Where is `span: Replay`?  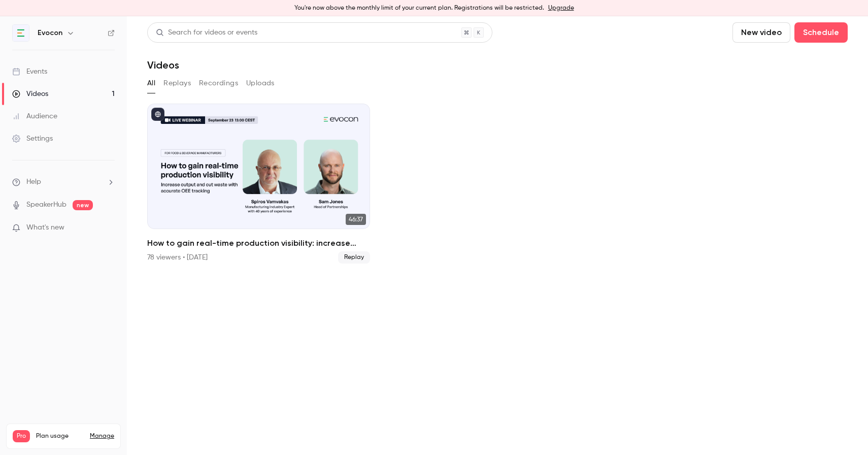
span: Replay is located at coordinates (354, 257).